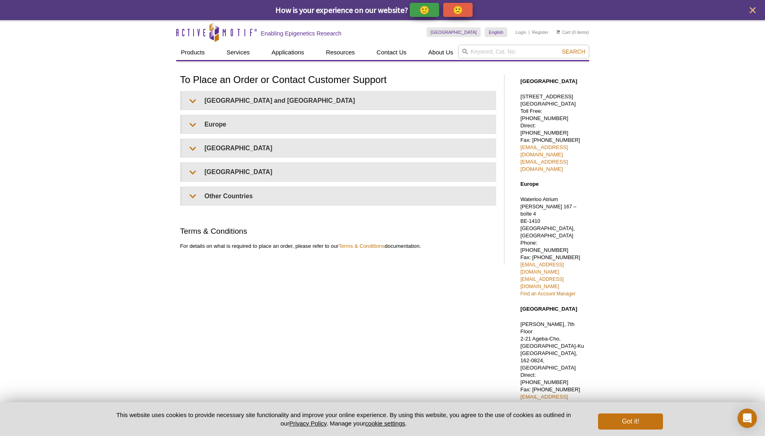 The image size is (765, 436). What do you see at coordinates (441, 52) in the screenshot?
I see `a: About Us` at bounding box center [441, 52].